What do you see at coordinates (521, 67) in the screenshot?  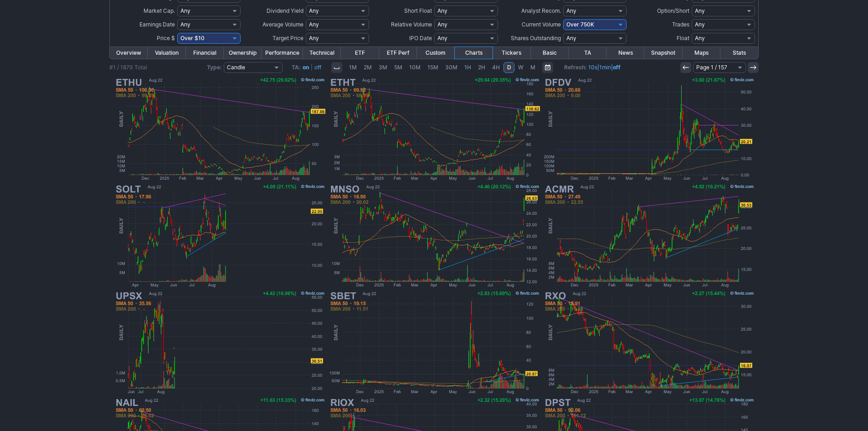 I see `span: W` at bounding box center [521, 67].